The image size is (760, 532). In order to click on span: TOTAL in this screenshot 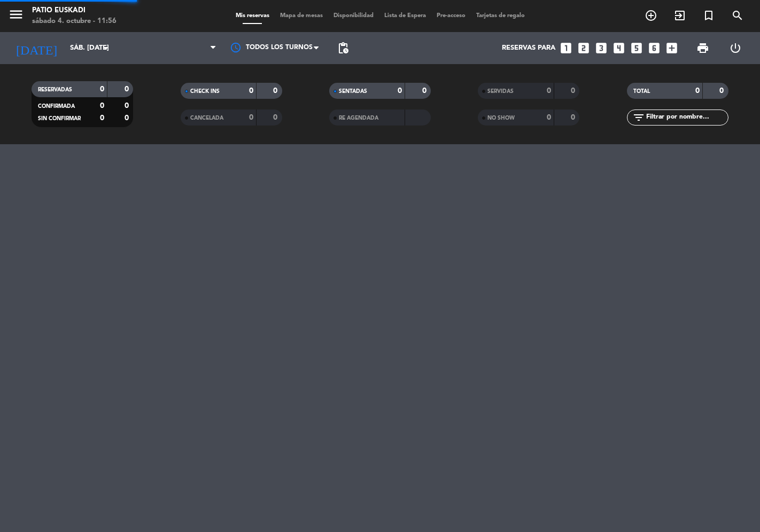, I will do `click(642, 92)`.